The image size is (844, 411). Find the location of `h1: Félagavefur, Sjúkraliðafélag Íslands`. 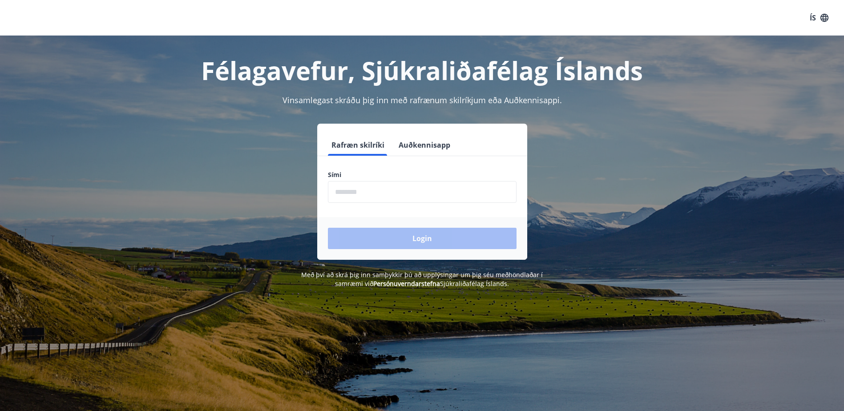

h1: Félagavefur, Sjúkraliðafélag Íslands is located at coordinates (422, 70).